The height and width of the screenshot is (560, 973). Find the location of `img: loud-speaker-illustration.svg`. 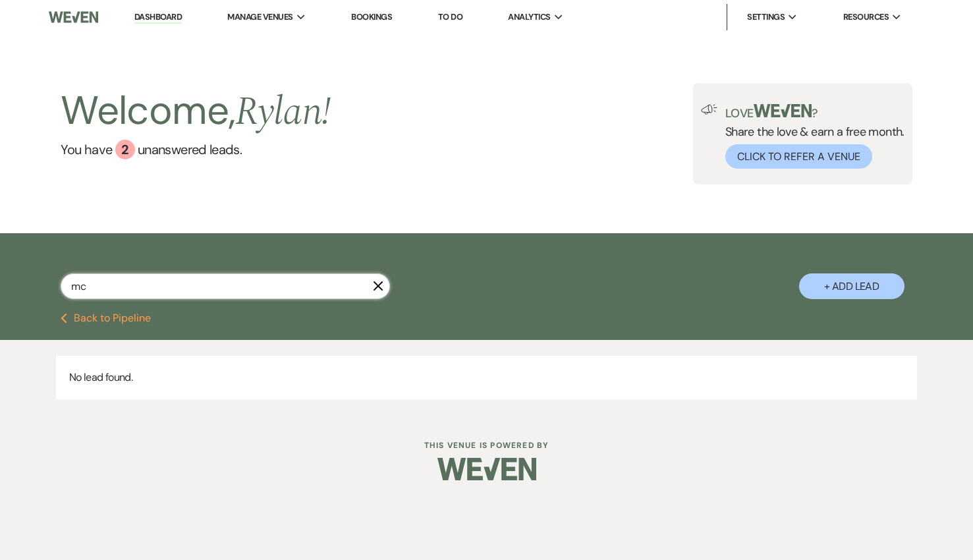

img: loud-speaker-illustration.svg is located at coordinates (709, 109).